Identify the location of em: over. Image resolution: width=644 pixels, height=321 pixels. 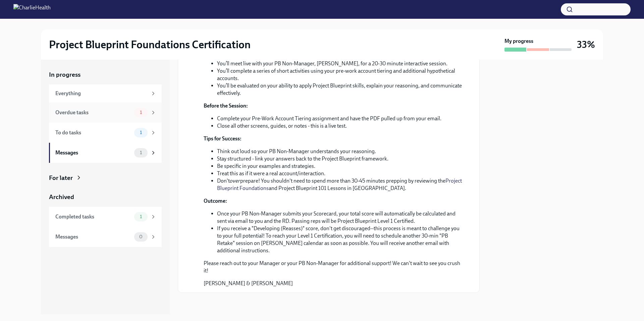
(235, 181).